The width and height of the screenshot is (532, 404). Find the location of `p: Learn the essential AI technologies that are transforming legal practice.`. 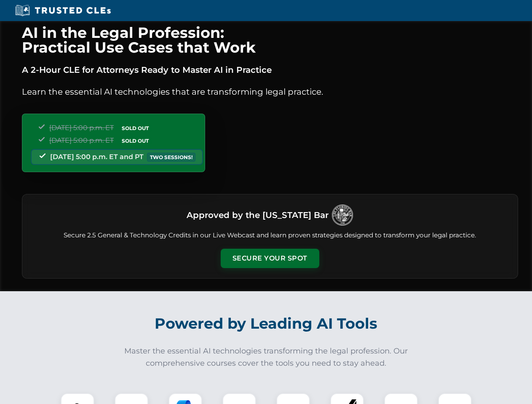

p: Learn the essential AI technologies that are transforming legal practice. is located at coordinates (270, 92).